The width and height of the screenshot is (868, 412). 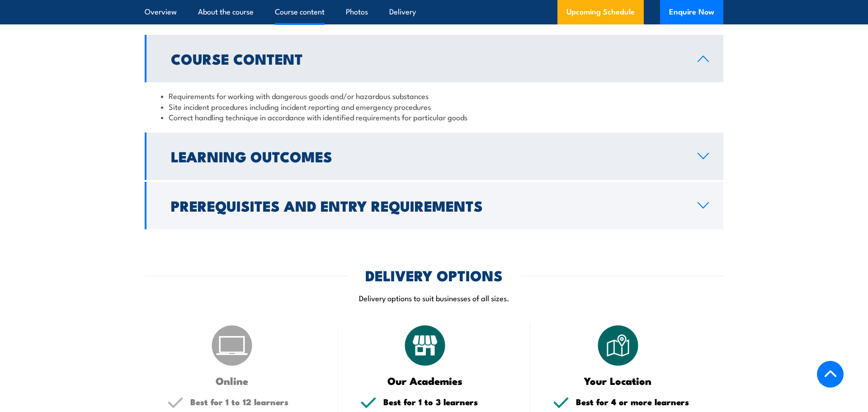 What do you see at coordinates (427, 205) in the screenshot?
I see `h2: Prerequisites and Entry Requirements` at bounding box center [427, 205].